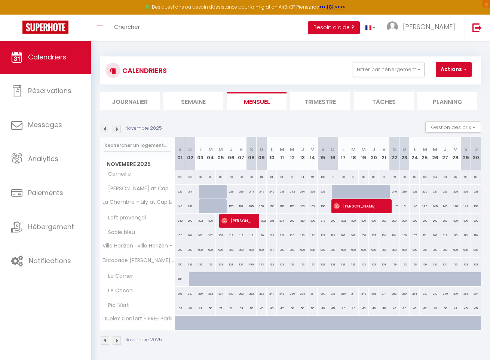 Image resolution: width=490 pixels, height=360 pixels. What do you see at coordinates (465, 192) in the screenshot?
I see `div: 239` at bounding box center [465, 192].